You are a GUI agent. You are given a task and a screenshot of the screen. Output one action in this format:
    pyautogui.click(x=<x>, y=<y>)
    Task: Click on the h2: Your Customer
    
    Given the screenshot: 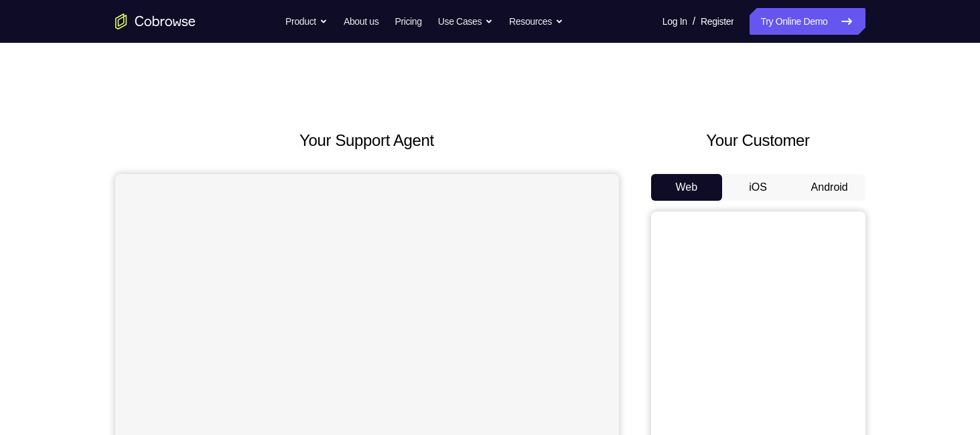 What is the action you would take?
    pyautogui.click(x=758, y=141)
    